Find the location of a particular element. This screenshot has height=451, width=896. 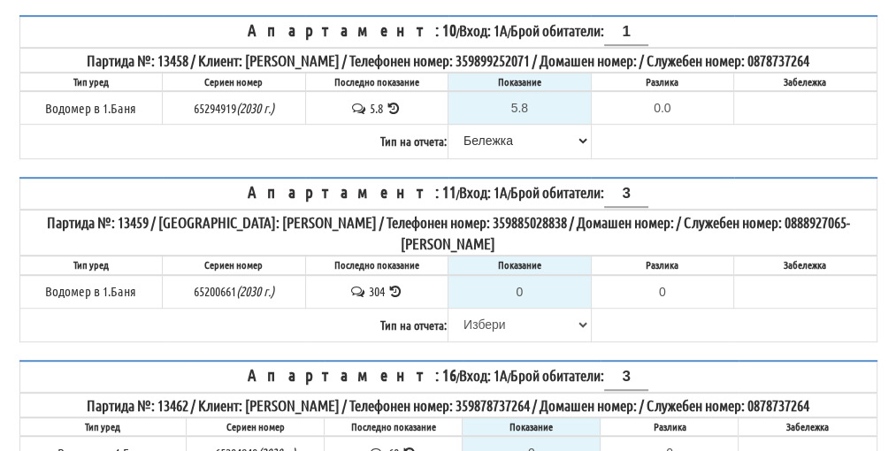

td: 65294919 is located at coordinates (234, 108).